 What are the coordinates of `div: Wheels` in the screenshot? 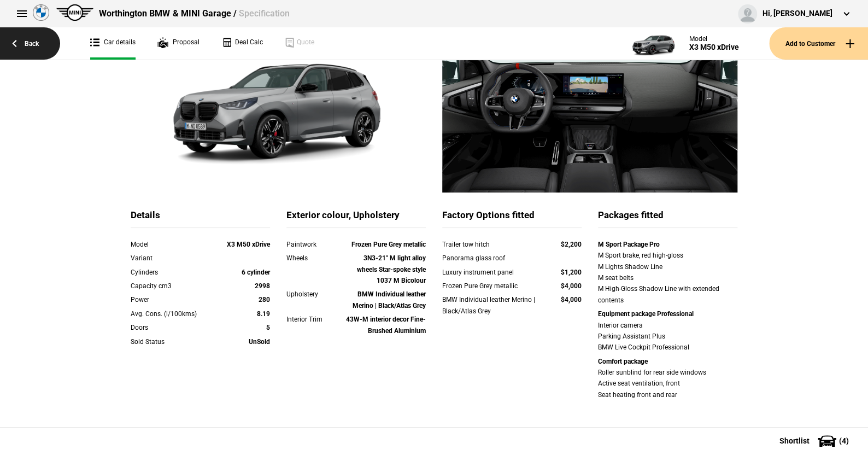 It's located at (314, 258).